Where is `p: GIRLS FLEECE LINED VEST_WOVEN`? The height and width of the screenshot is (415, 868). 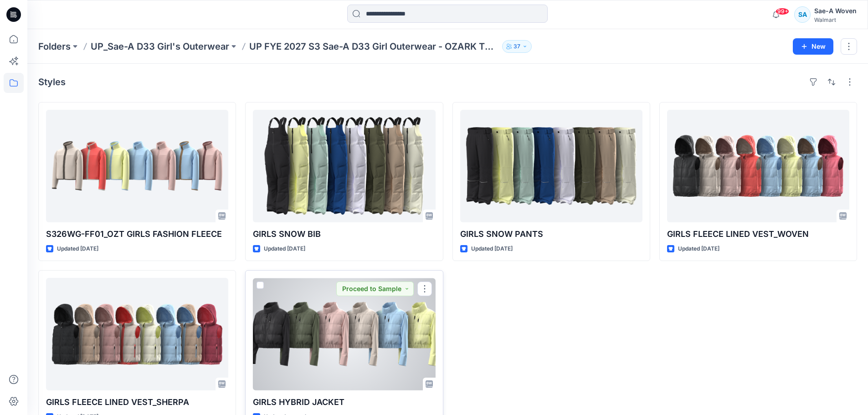
p: GIRLS FLEECE LINED VEST_WOVEN is located at coordinates (759, 234).